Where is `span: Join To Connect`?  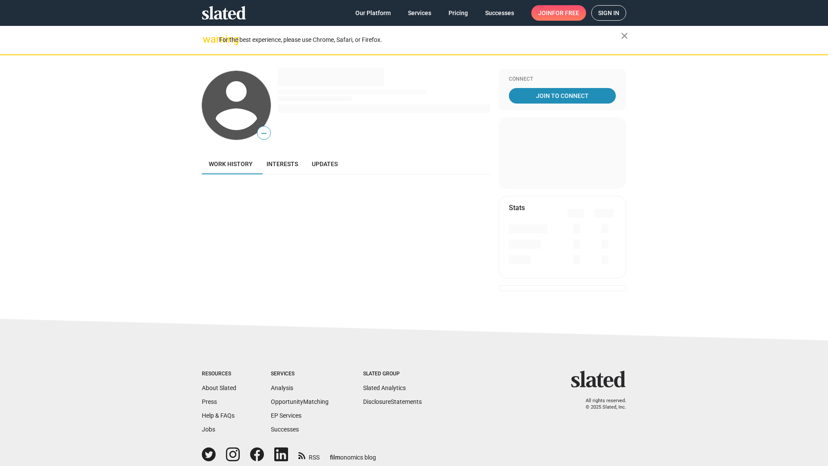 span: Join To Connect is located at coordinates (562, 96).